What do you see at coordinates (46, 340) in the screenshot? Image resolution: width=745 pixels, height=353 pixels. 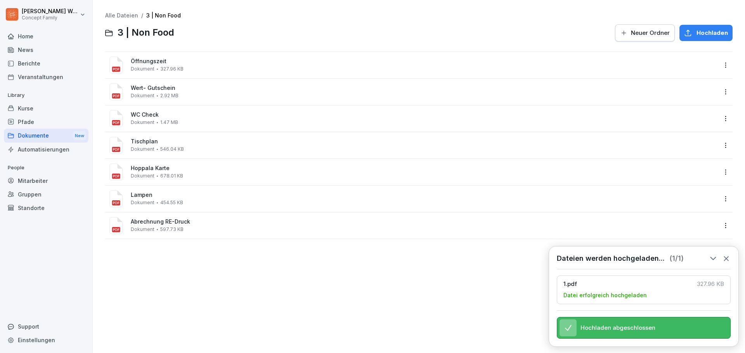 I see `a: Einstellungen` at bounding box center [46, 340].